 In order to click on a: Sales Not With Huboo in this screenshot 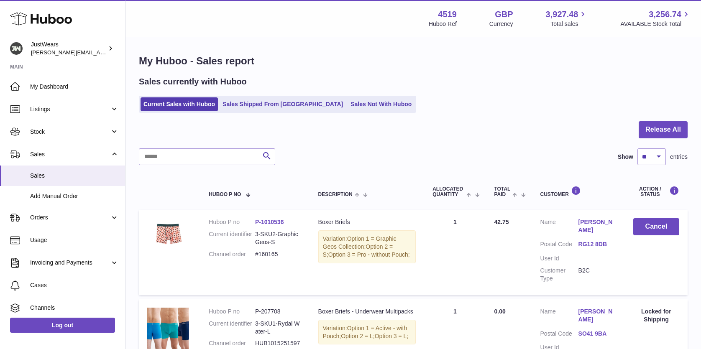, I will do `click(381, 104)`.